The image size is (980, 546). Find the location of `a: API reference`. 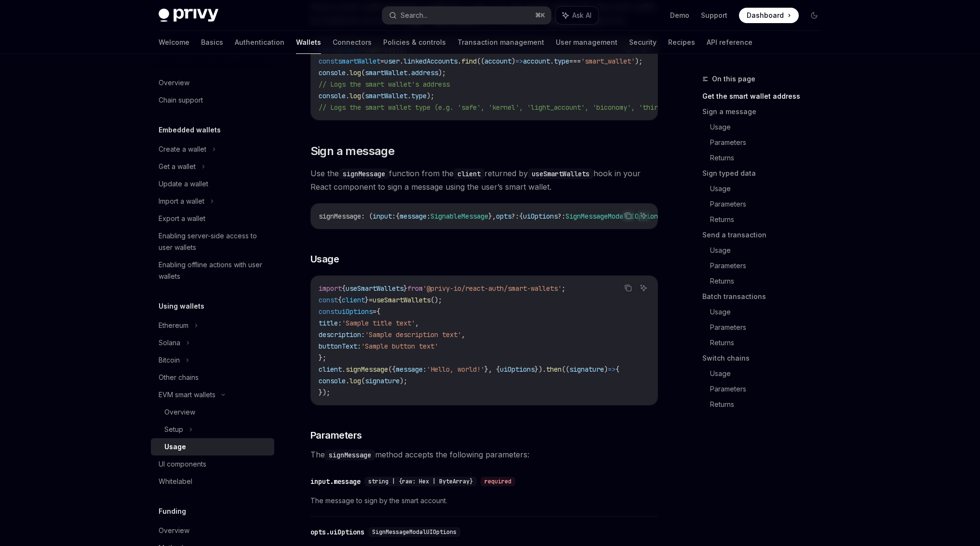

a: API reference is located at coordinates (729, 42).